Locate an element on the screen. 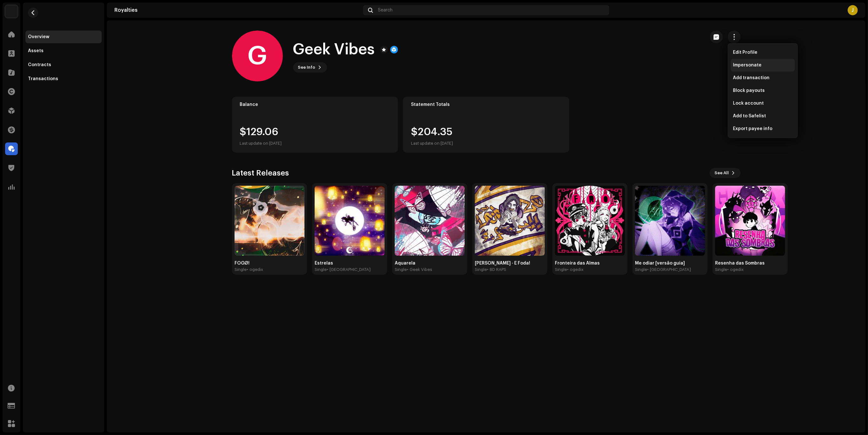 The height and width of the screenshot is (435, 868). re-m-nav-item: Overview is located at coordinates (63, 37).